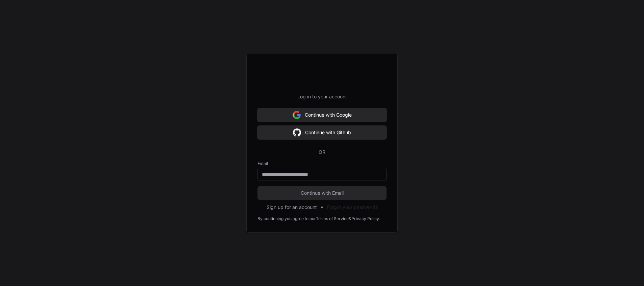 Image resolution: width=644 pixels, height=286 pixels. I want to click on a: Privacy Policy., so click(366, 219).